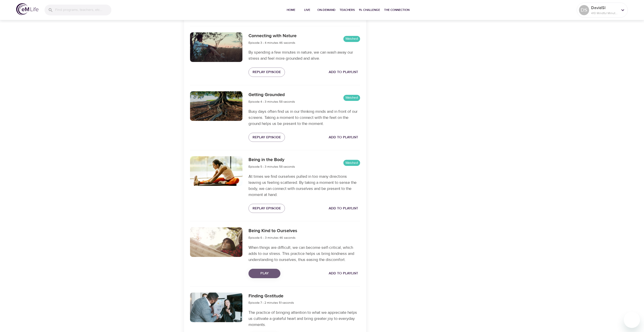 The width and height of the screenshot is (644, 332). What do you see at coordinates (604, 8) in the screenshot?
I see `p: DavidSl` at bounding box center [604, 8].